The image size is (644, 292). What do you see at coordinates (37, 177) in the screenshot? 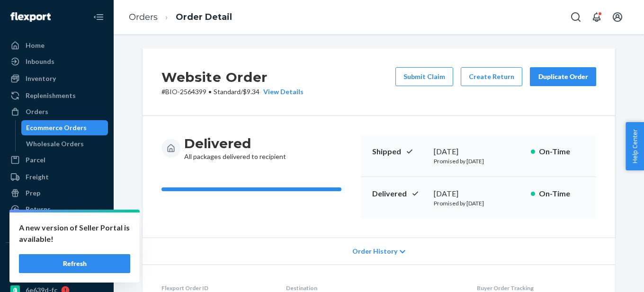
I see `div: Freight` at bounding box center [37, 177].